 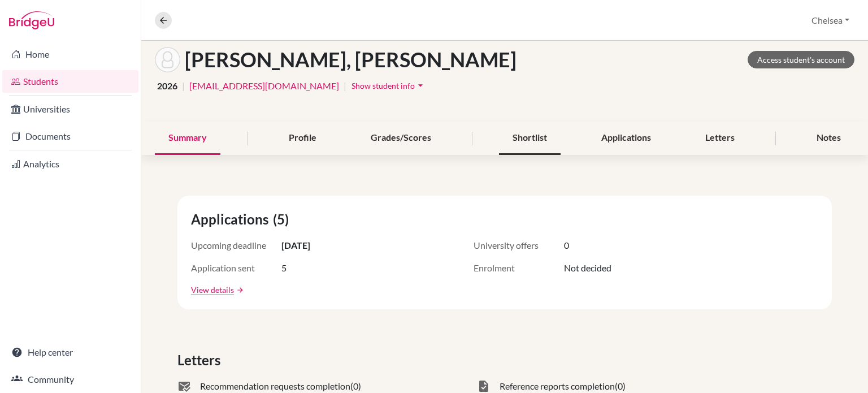 What do you see at coordinates (232, 220) in the screenshot?
I see `span: Applications` at bounding box center [232, 220].